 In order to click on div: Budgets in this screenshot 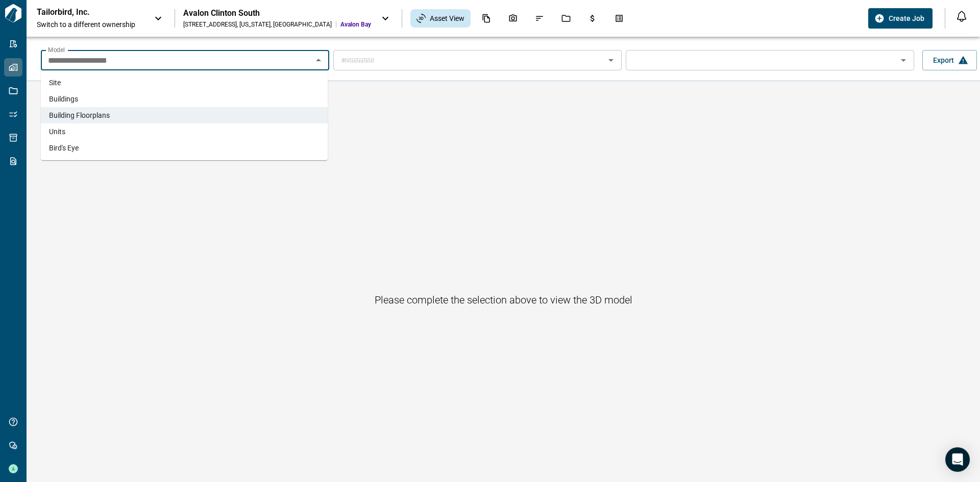, I will do `click(592, 18)`.